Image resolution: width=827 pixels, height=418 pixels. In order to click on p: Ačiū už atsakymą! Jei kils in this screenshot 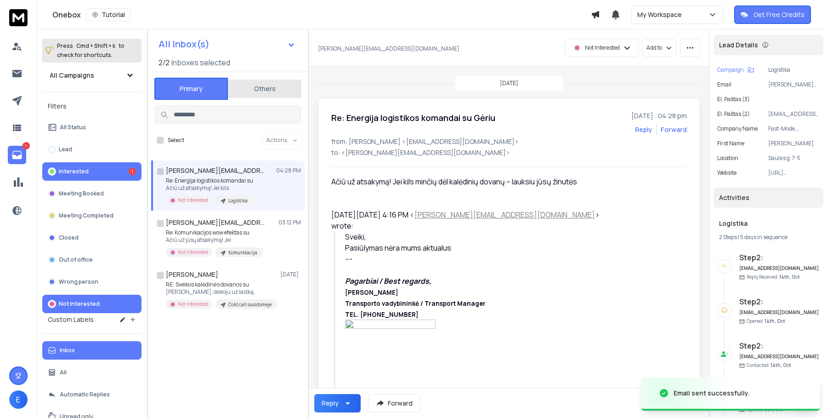, I will do `click(209, 188)`.